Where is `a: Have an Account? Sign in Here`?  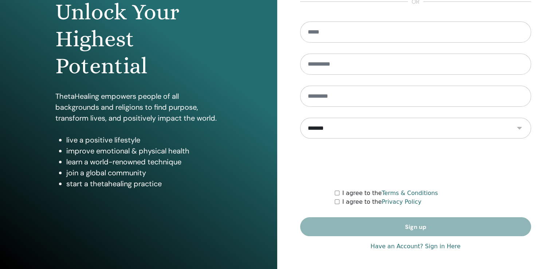 a: Have an Account? Sign in Here is located at coordinates (415, 246).